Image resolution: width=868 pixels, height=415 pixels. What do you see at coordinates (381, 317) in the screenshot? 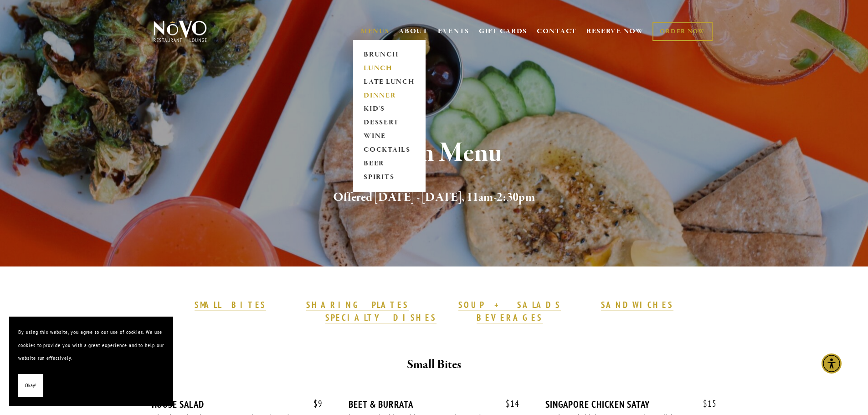
I see `strong: SPECIALTY DISHES` at bounding box center [381, 317].